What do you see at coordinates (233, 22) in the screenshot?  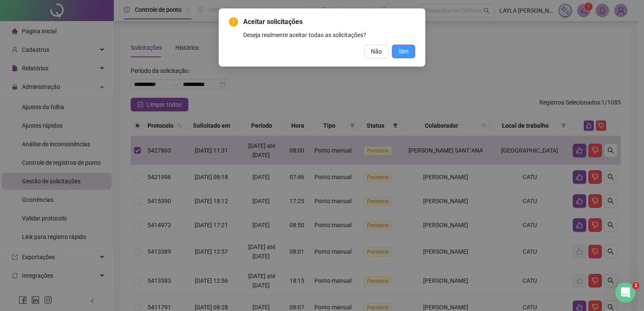 I see `span: exclamation-circle` at bounding box center [233, 22].